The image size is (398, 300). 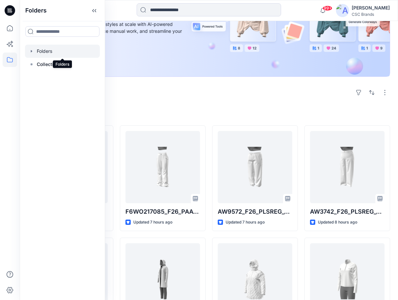 What do you see at coordinates (327, 8) in the screenshot?
I see `span: 99+` at bounding box center [327, 8].